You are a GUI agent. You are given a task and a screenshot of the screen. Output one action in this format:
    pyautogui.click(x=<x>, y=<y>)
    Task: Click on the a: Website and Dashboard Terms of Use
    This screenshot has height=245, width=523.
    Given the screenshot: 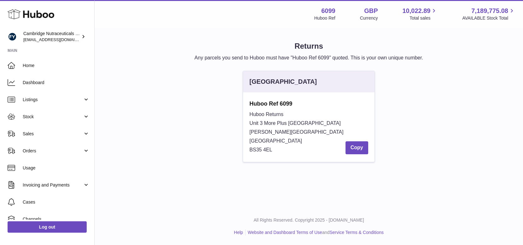 What is the action you would take?
    pyautogui.click(x=285, y=232)
    